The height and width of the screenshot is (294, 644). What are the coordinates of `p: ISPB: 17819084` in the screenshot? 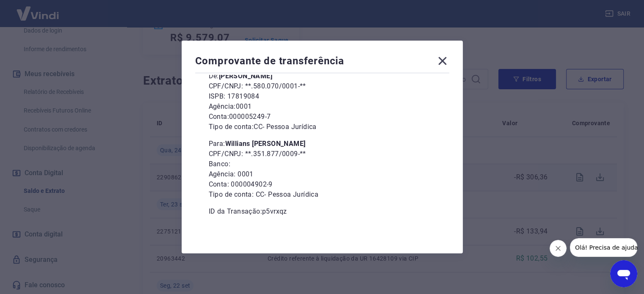 It's located at (322, 96).